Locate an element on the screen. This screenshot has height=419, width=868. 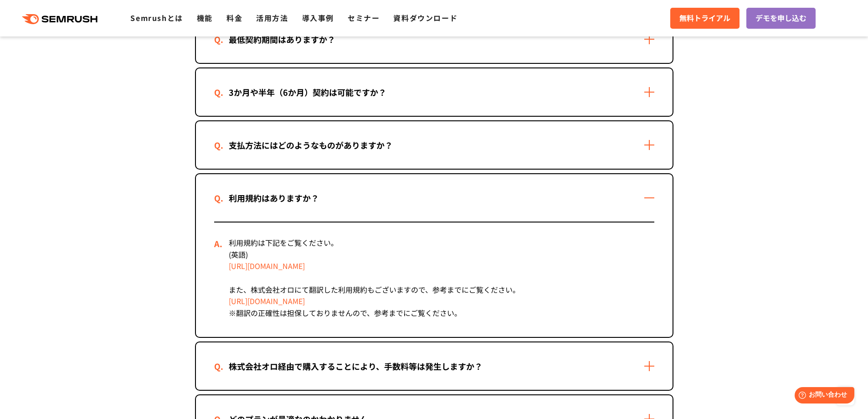
a: デモを申し込む is located at coordinates (781, 18).